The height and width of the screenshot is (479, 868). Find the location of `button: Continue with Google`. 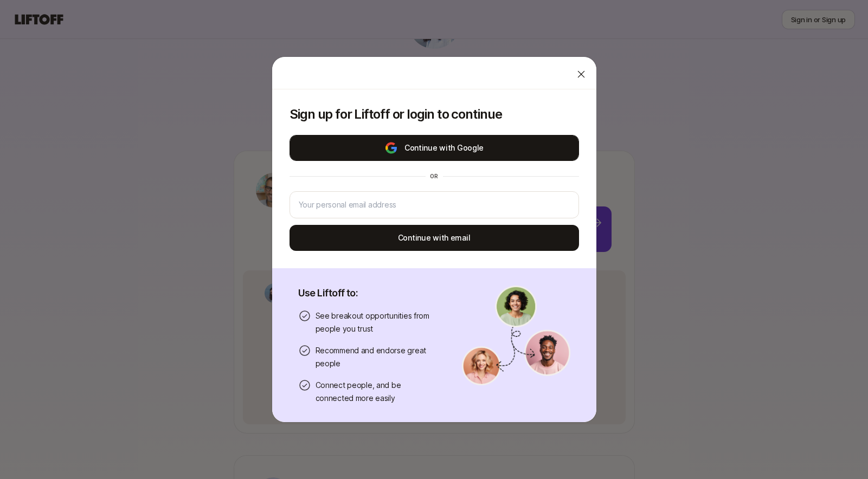

button: Continue with Google is located at coordinates (434, 148).